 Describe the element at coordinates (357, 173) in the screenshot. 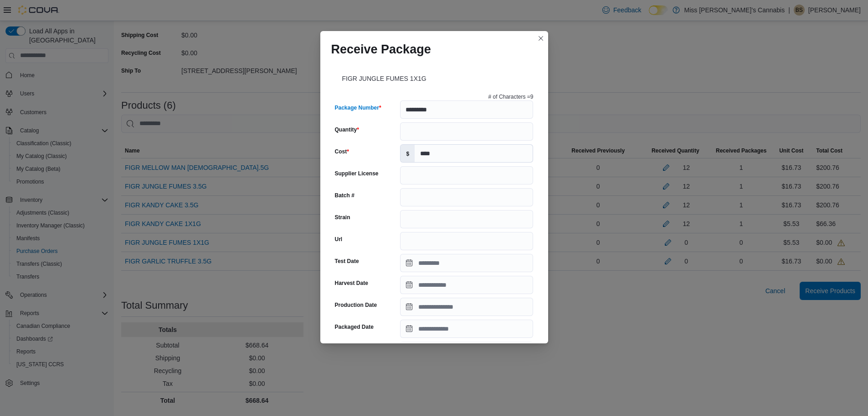

I see `label: Supplier License` at that location.